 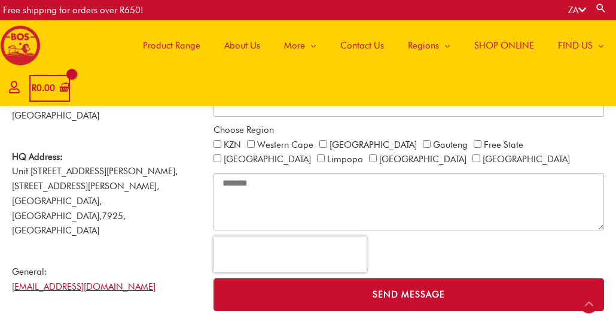 I want to click on label: Free State, so click(x=504, y=145).